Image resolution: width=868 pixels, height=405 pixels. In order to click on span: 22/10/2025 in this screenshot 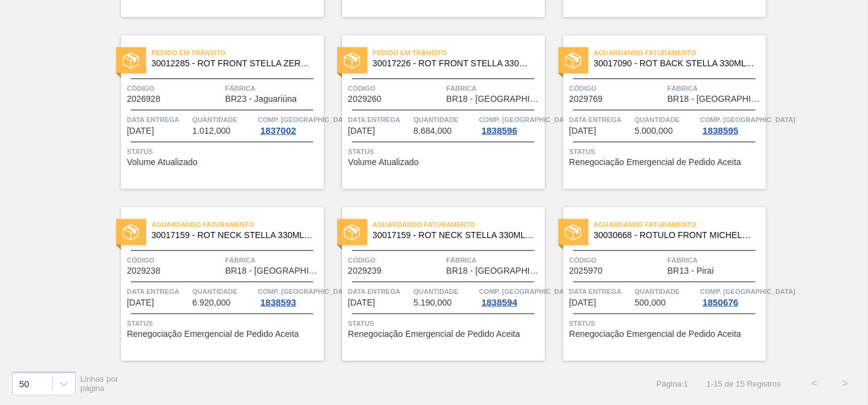, I will do `click(583, 303)`.